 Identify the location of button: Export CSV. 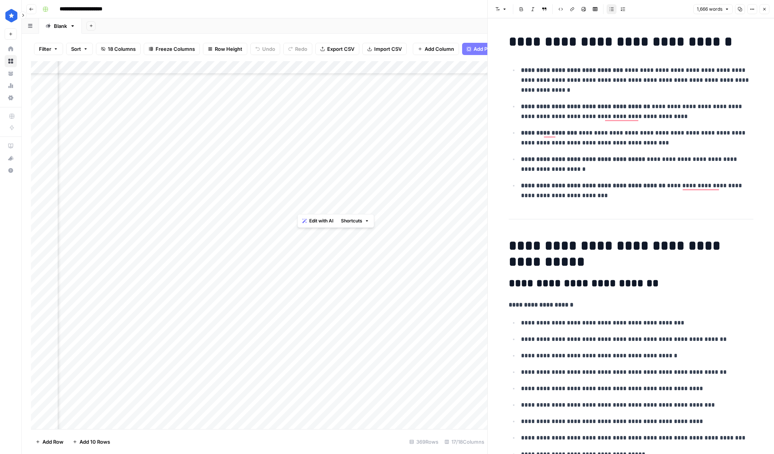
(337, 49).